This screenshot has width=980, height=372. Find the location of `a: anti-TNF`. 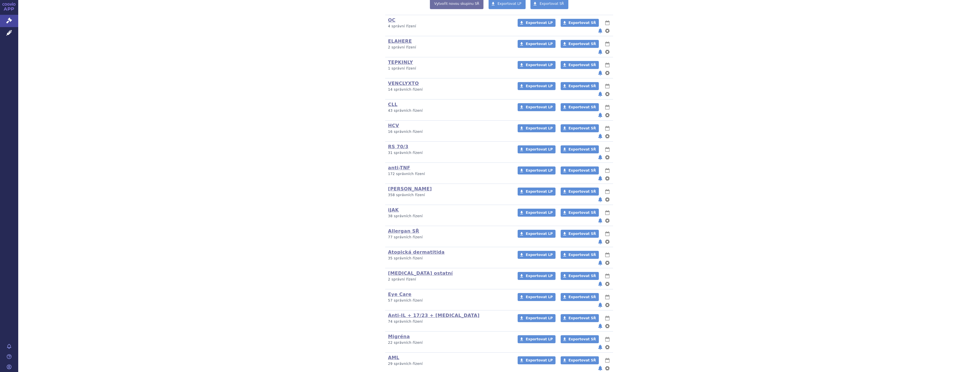

a: anti-TNF is located at coordinates (399, 167).